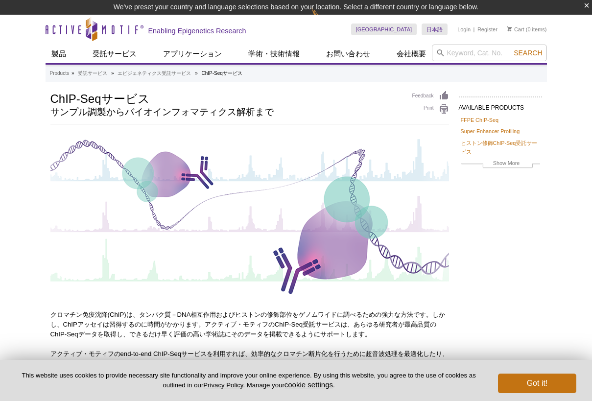  I want to click on a: 学術・技術情報, so click(274, 54).